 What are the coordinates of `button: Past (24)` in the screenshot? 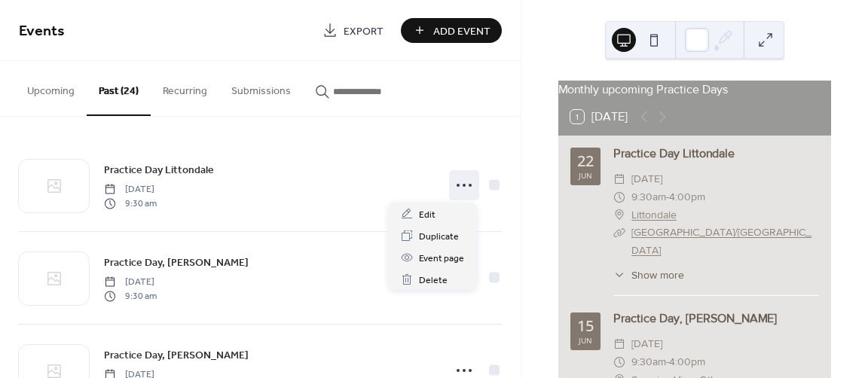 It's located at (118, 88).